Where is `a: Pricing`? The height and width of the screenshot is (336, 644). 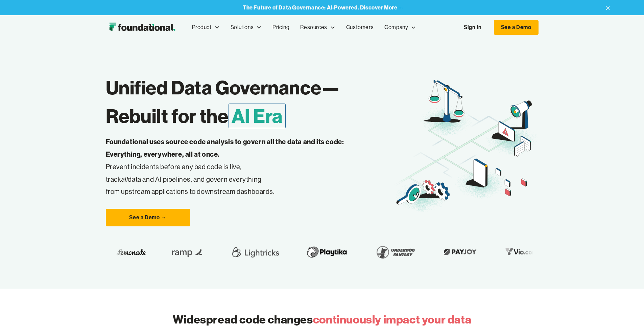
a: Pricing is located at coordinates (281, 27).